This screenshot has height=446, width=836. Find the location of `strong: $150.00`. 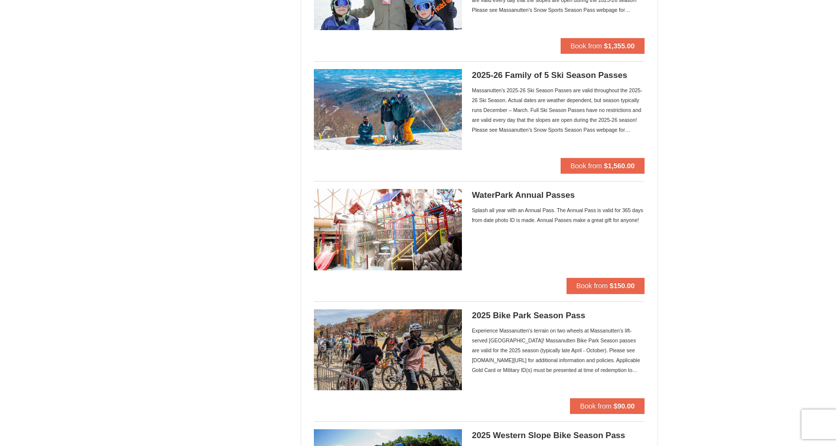

strong: $150.00 is located at coordinates (622, 286).